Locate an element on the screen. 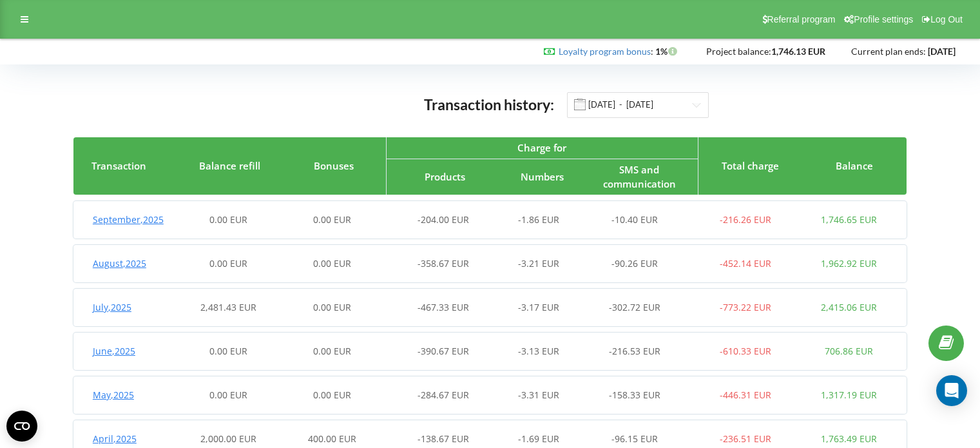 The height and width of the screenshot is (448, 980). span: -138.67 EUR is located at coordinates (443, 438).